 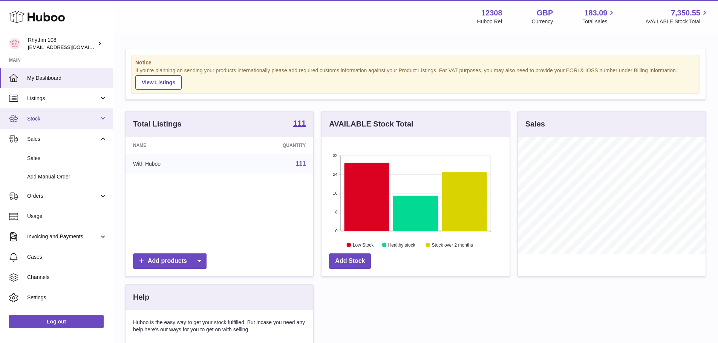 What do you see at coordinates (170, 261) in the screenshot?
I see `a: Add products` at bounding box center [170, 261].